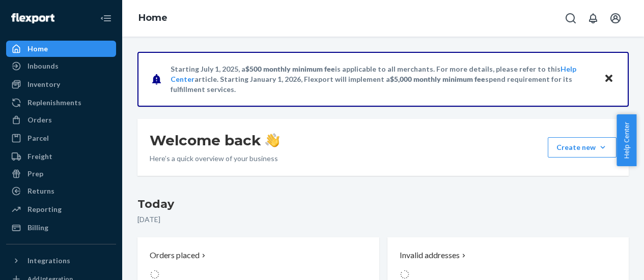  I want to click on button: Open account menu, so click(616, 19).